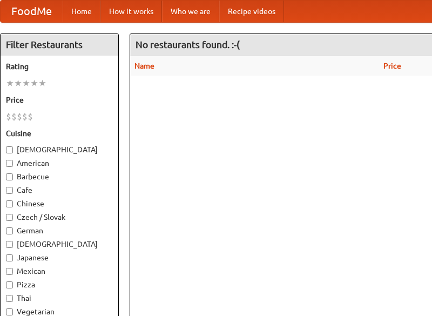  Describe the element at coordinates (59, 133) in the screenshot. I see `h5: Cuisine` at that location.